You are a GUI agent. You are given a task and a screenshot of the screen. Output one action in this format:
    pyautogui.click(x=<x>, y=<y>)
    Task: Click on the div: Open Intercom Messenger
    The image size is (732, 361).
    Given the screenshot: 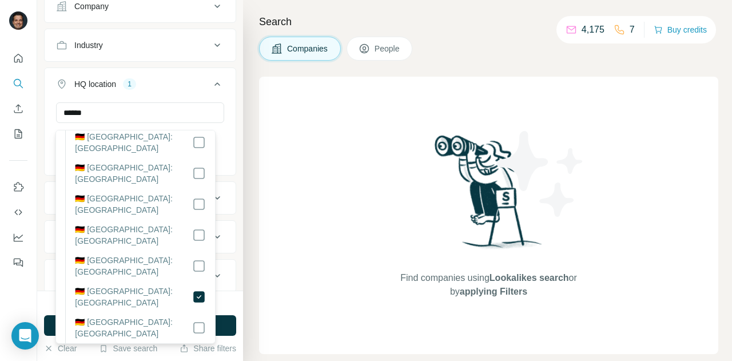 What is the action you would take?
    pyautogui.click(x=25, y=336)
    